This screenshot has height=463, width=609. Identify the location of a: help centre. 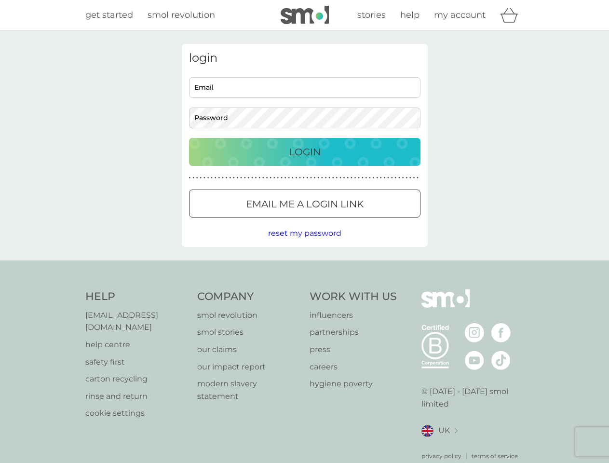
(136, 345).